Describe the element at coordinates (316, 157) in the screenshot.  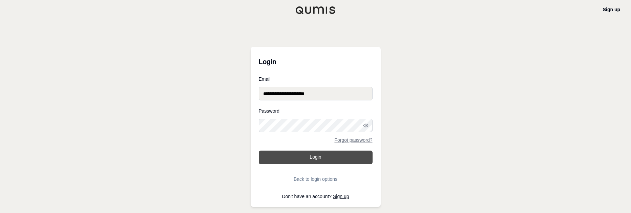
I see `button: Login` at that location.